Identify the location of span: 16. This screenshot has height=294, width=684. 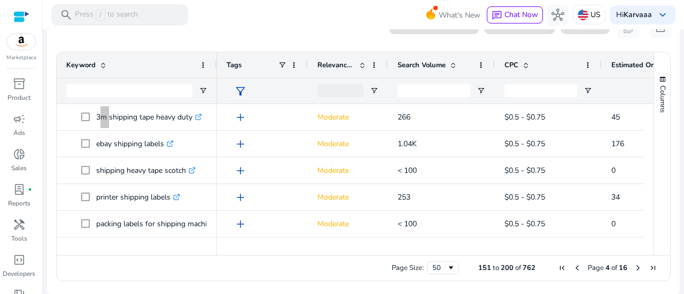
(623, 268).